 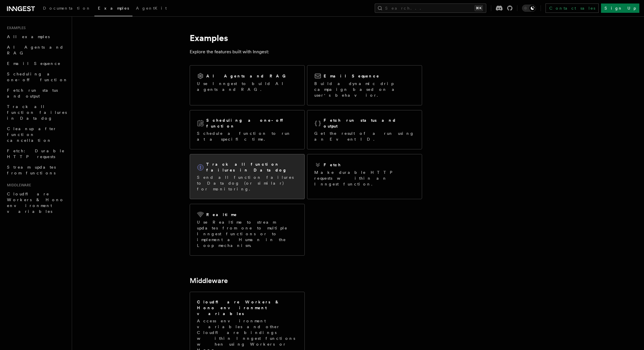 I want to click on a: Track all function failures in Datadog, so click(x=36, y=113).